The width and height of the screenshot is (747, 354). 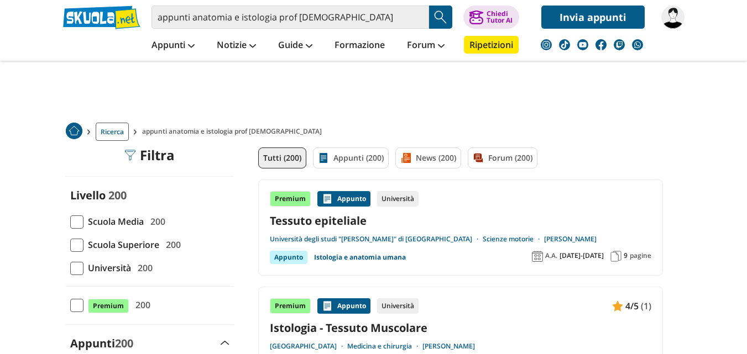 What do you see at coordinates (406, 158) in the screenshot?
I see `img: News filtro contenuto` at bounding box center [406, 158].